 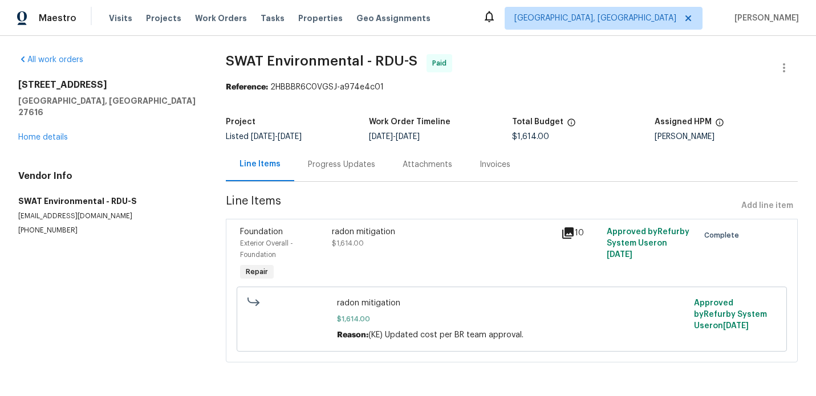 I want to click on h5: Project, so click(x=241, y=122).